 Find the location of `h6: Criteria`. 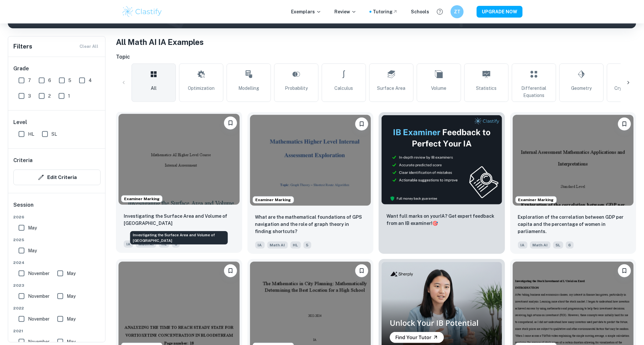

h6: Criteria is located at coordinates (23, 160).